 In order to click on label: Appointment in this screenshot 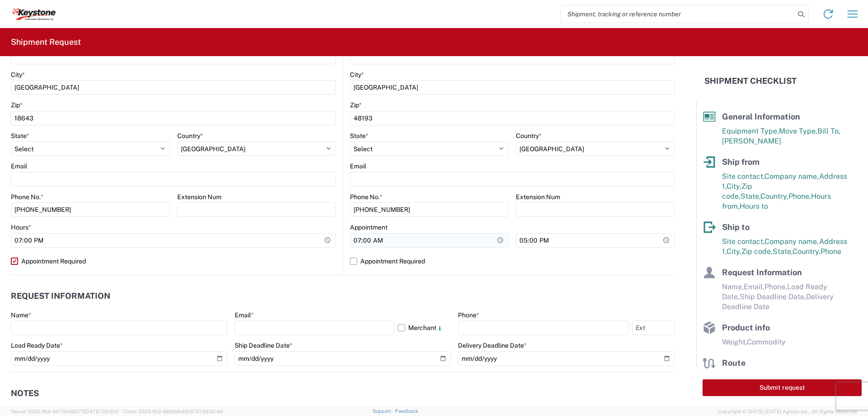, I will do `click(368, 227)`.